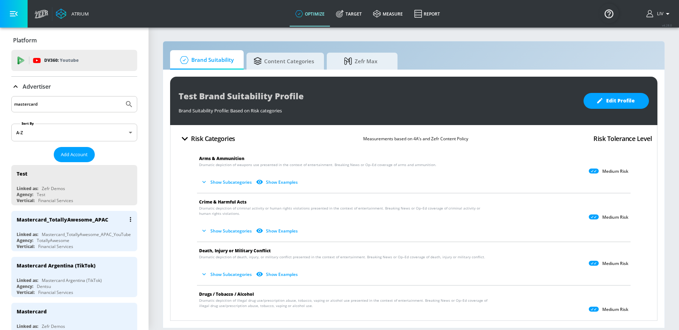 The image size is (679, 330). What do you see at coordinates (62, 220) in the screenshot?
I see `div: Mastercard_TotallyAwesome_APAC` at bounding box center [62, 220].